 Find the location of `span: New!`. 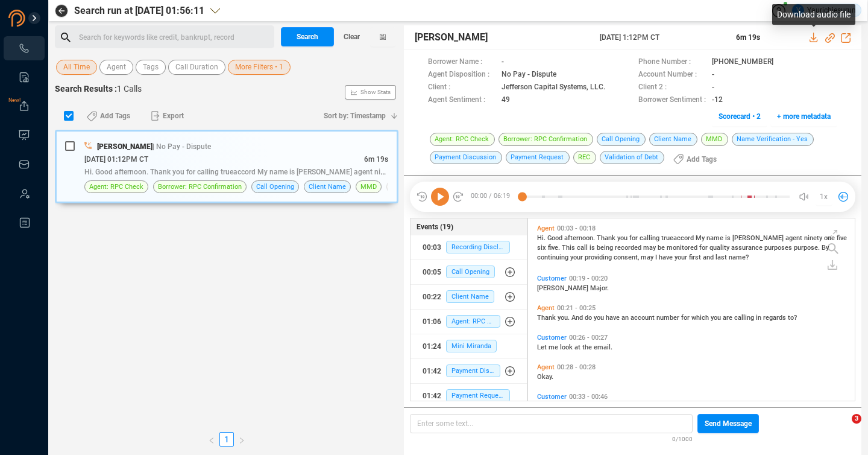

span: New! is located at coordinates (14, 100).